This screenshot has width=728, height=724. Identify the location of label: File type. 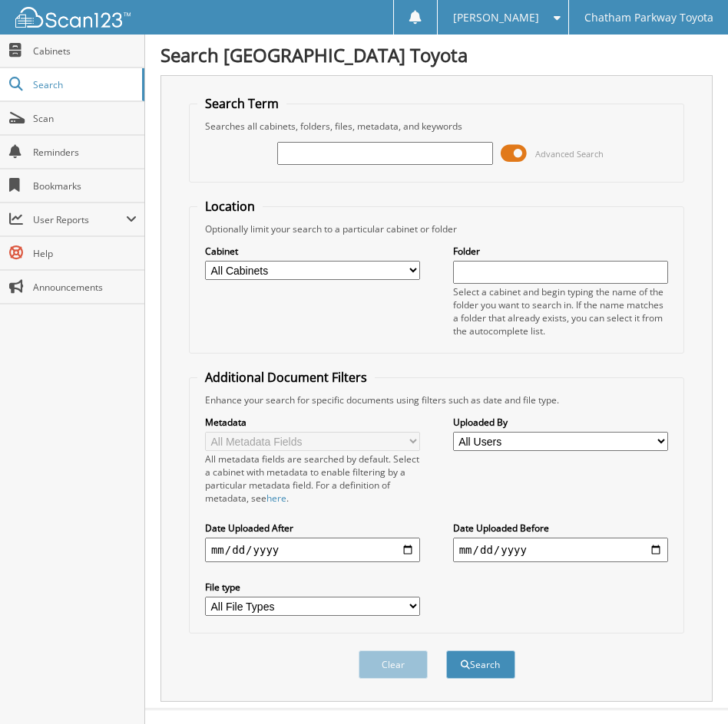
(313, 587).